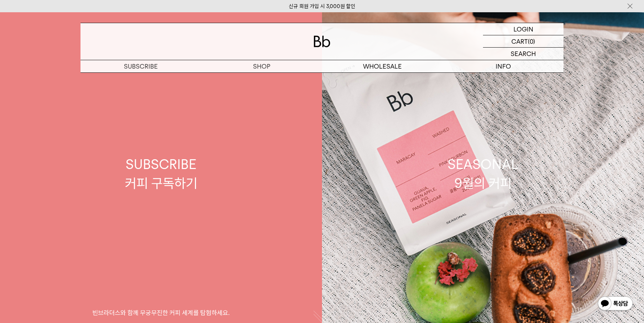 The image size is (644, 323). I want to click on div: SEASONAL 9월의 커피, so click(483, 174).